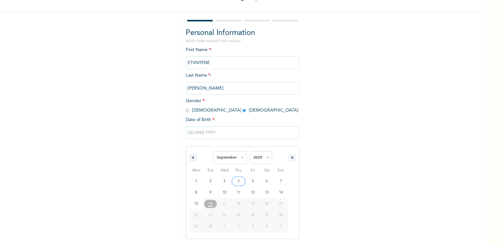 Image resolution: width=503 pixels, height=244 pixels. Describe the element at coordinates (238, 216) in the screenshot. I see `span: 25` at that location.